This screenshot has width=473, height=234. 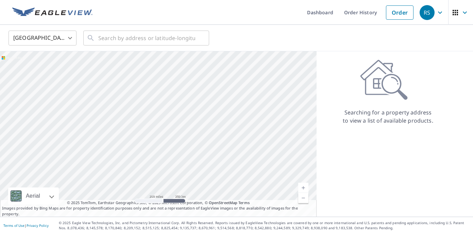 I want to click on a: Order, so click(x=400, y=13).